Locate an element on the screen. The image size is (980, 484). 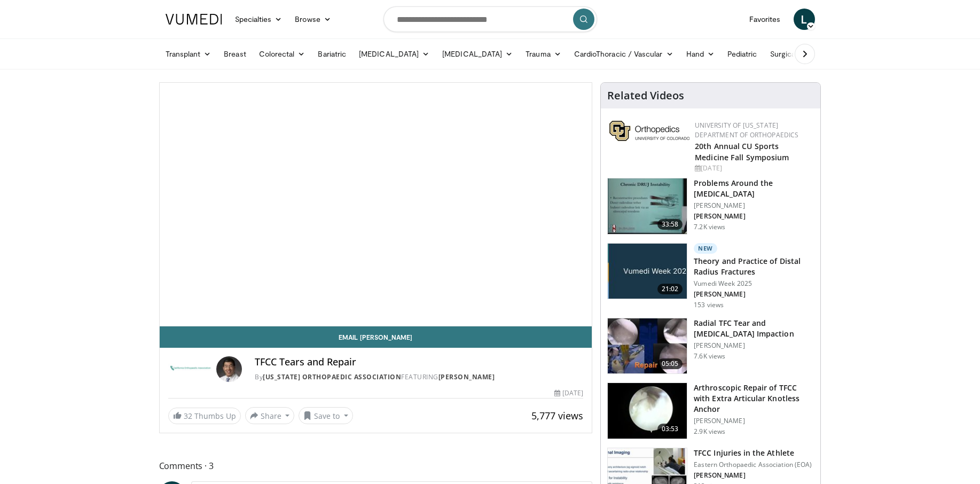
input: Search topics, interventions is located at coordinates (490, 19).